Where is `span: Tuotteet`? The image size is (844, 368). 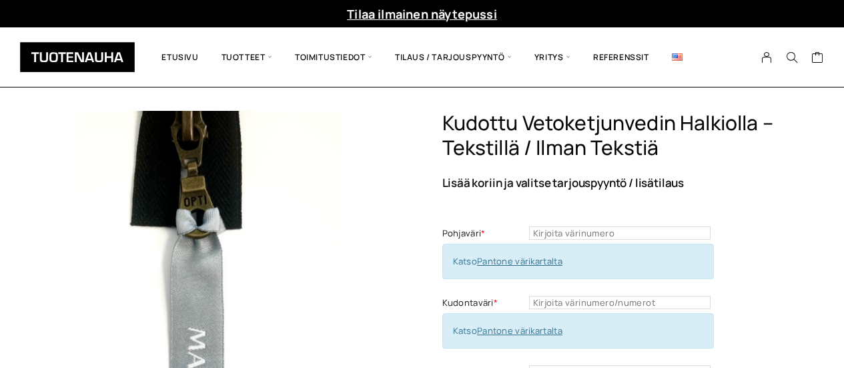 span: Tuotteet is located at coordinates (247, 57).